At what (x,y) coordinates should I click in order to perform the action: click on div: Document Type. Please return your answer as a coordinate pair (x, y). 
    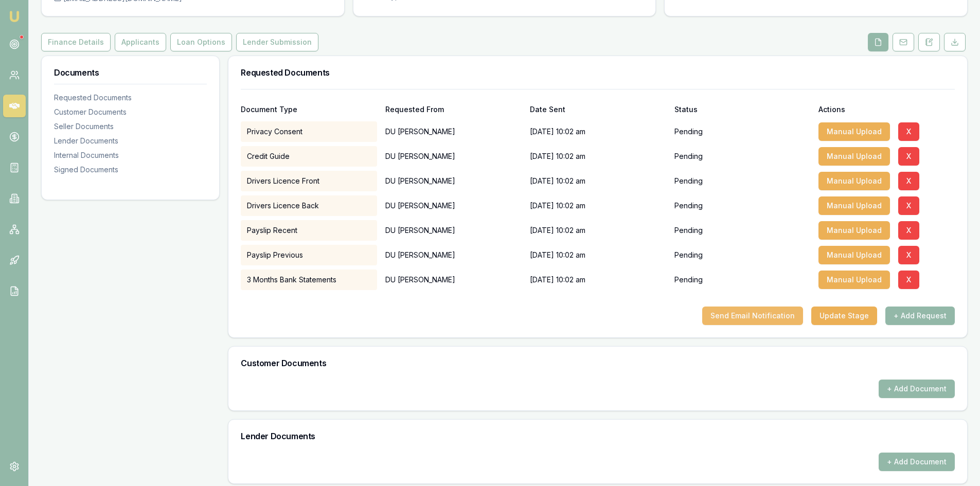
    Looking at the image, I should click on (308, 110).